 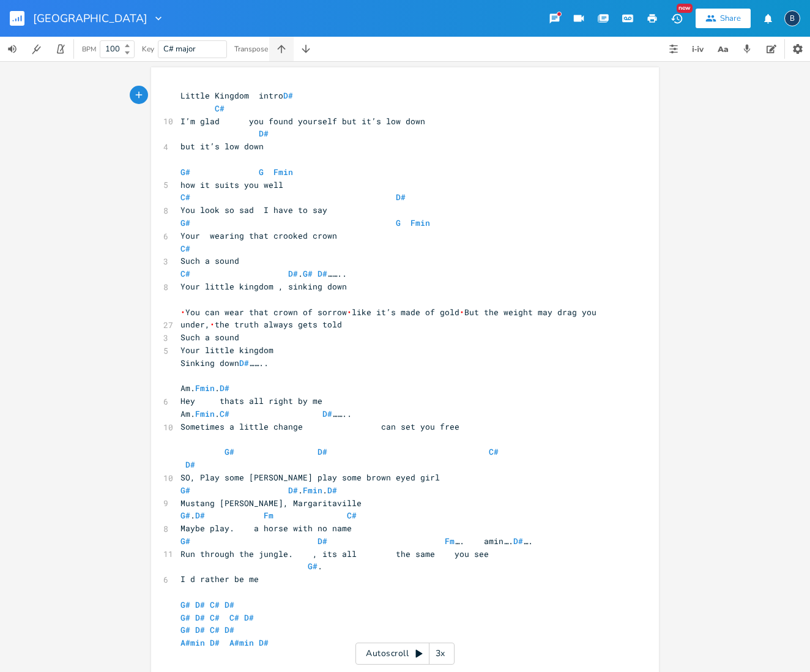 I want to click on button: New, so click(x=677, y=19).